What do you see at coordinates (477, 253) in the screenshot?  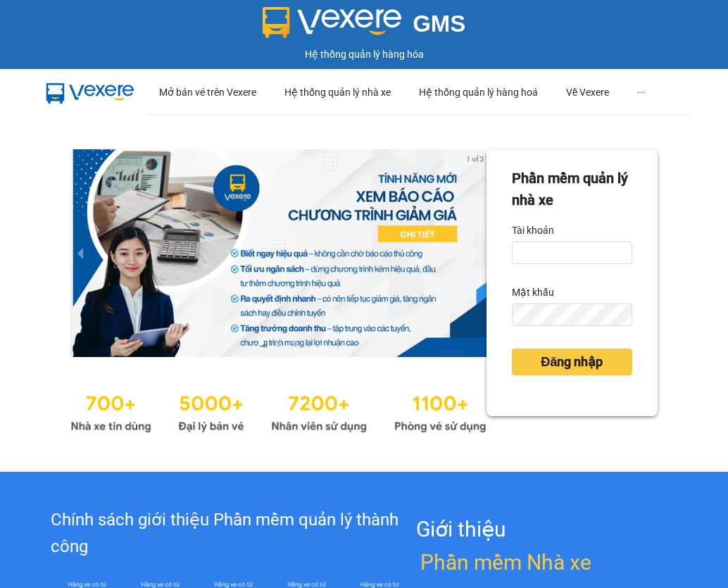 I see `button: next slide / item` at bounding box center [477, 253].